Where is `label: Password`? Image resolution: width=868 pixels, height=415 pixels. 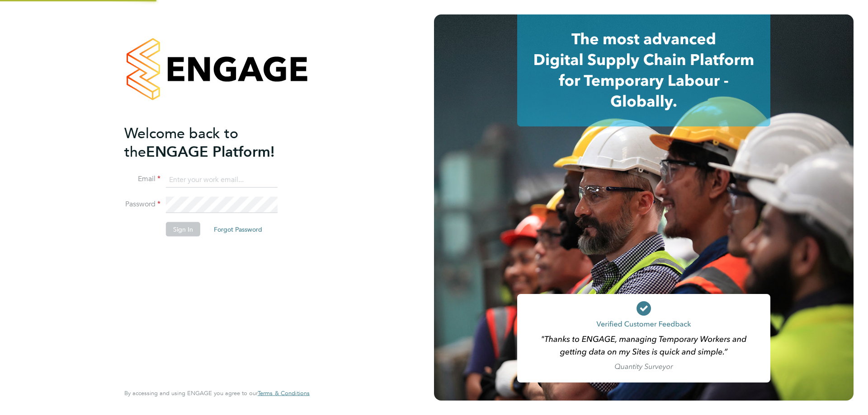
label: Password is located at coordinates (142, 204).